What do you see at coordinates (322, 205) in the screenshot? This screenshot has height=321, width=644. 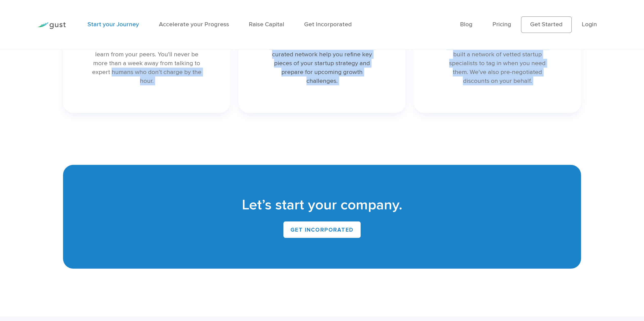 I see `h2: Let’s start your company.` at bounding box center [322, 205].